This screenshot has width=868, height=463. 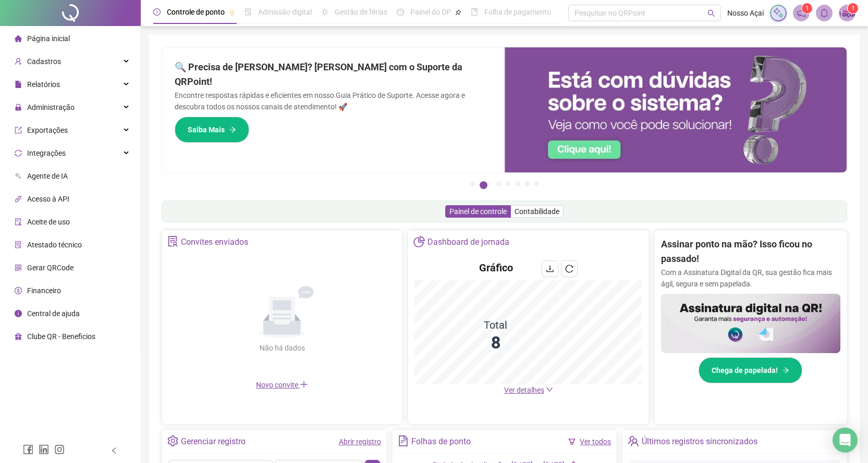 I want to click on span: clock-circle, so click(x=157, y=12).